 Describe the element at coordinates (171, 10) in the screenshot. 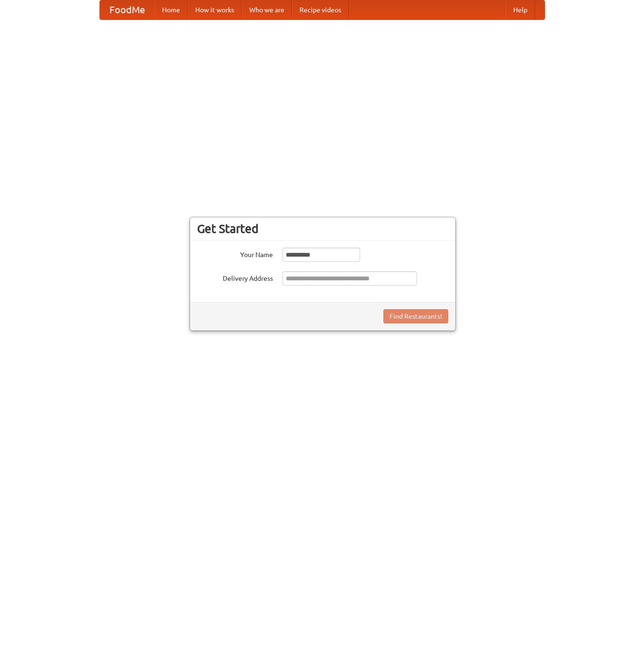

I see `a: Home` at that location.